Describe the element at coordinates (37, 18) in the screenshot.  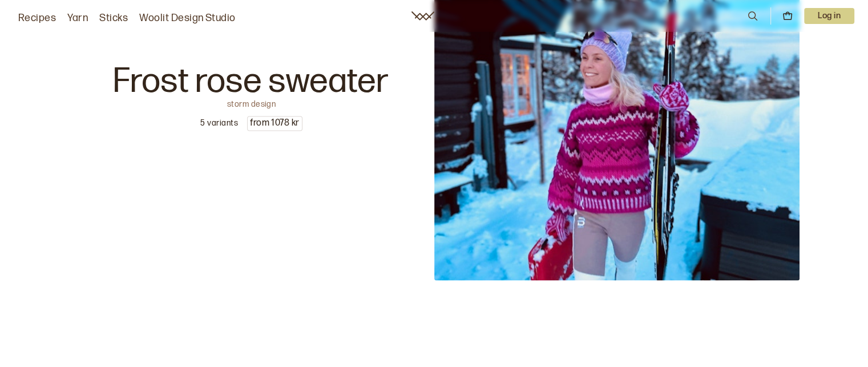
I see `font: Recipes` at that location.